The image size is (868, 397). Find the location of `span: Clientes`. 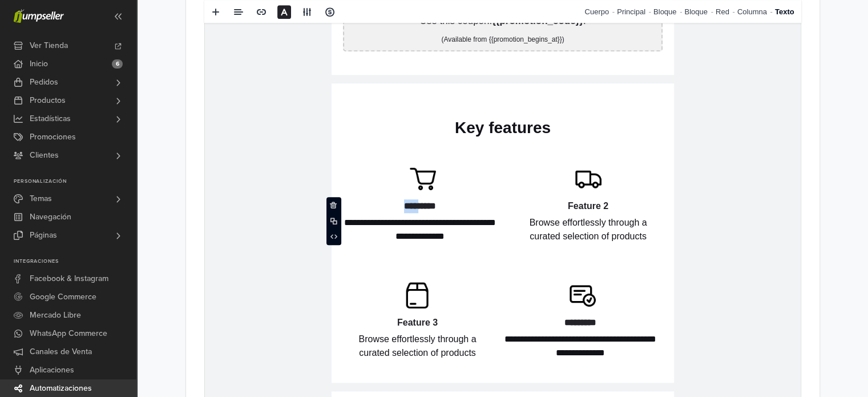

span: Clientes is located at coordinates (44, 155).